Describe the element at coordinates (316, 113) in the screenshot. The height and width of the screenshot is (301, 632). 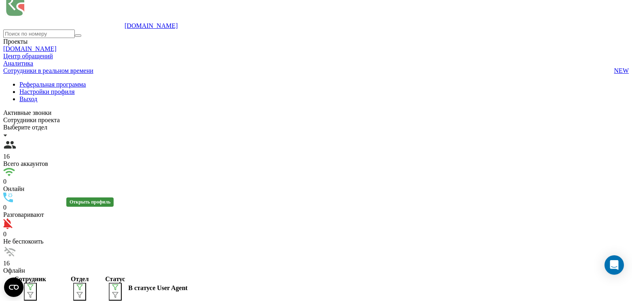
I see `div: Активные звонки` at that location.